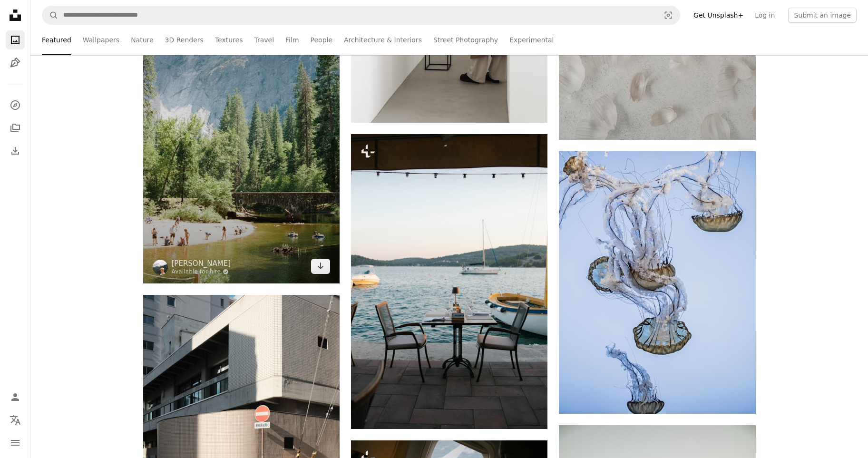 This screenshot has height=458, width=868. Describe the element at coordinates (201, 272) in the screenshot. I see `a: Available for hire` at that location.